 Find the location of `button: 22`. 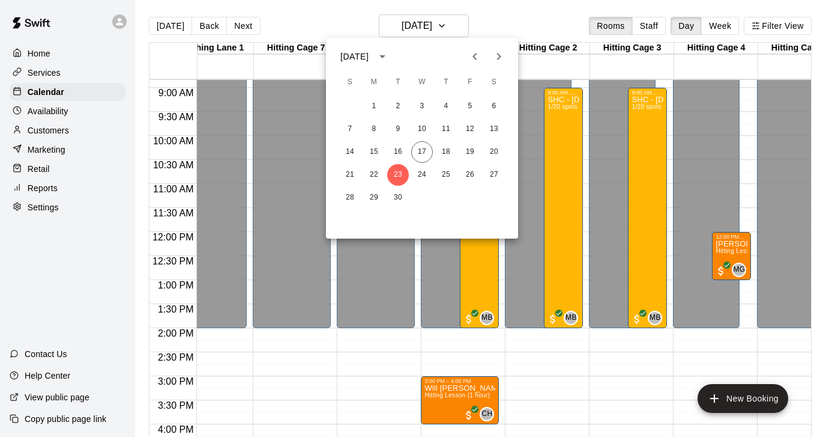

button: 22 is located at coordinates (374, 175).